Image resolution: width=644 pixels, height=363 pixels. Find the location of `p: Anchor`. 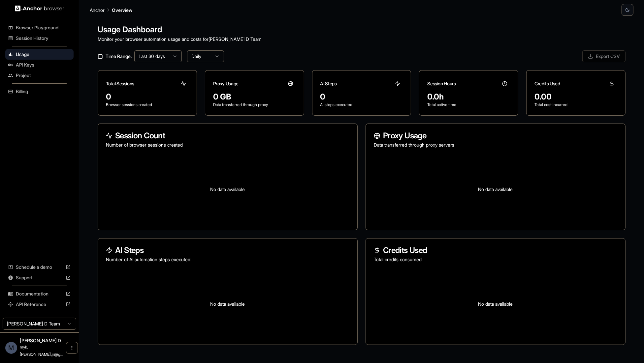

p: Anchor is located at coordinates (97, 10).